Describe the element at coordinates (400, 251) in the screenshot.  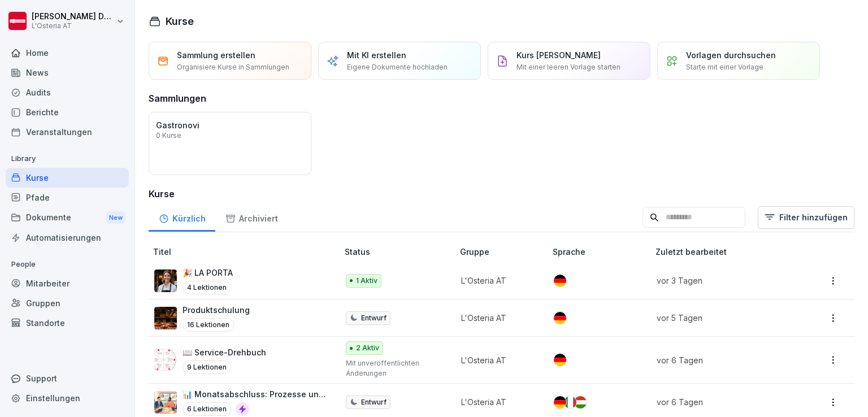
I see `p: Status` at that location.